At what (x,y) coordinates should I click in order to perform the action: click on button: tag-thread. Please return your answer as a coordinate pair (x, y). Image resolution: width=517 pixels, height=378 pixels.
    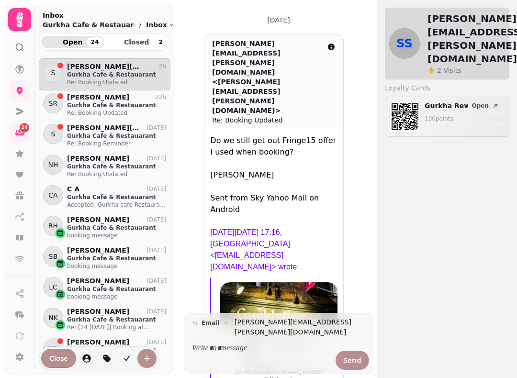
    Looking at the image, I should click on (107, 359).